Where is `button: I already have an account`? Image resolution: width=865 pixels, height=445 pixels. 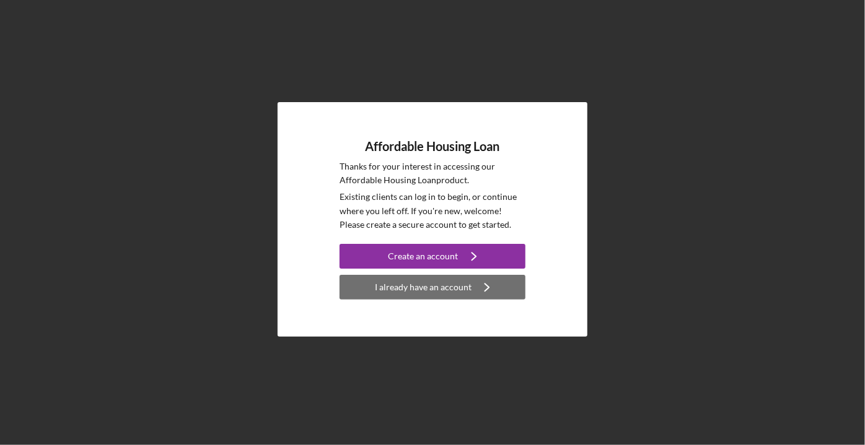
button: I already have an account is located at coordinates (432, 287).